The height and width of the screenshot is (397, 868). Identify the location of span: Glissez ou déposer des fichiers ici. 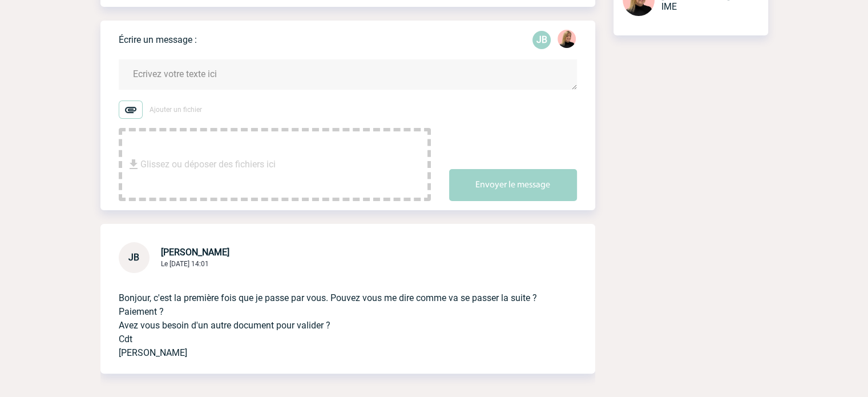
(208, 164).